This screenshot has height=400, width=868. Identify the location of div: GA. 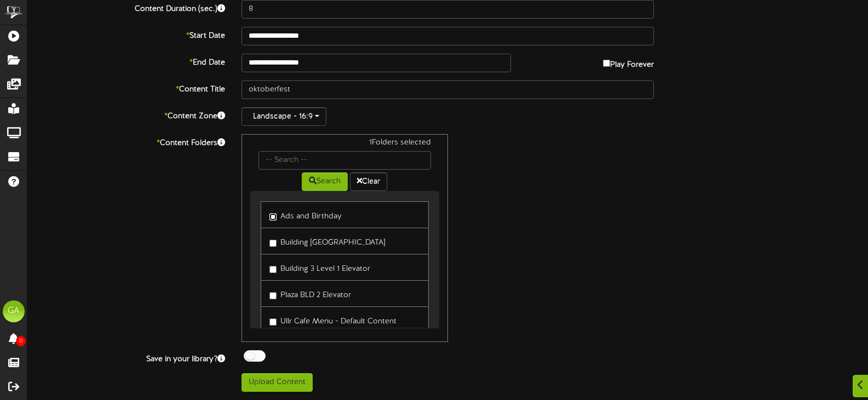
(14, 311).